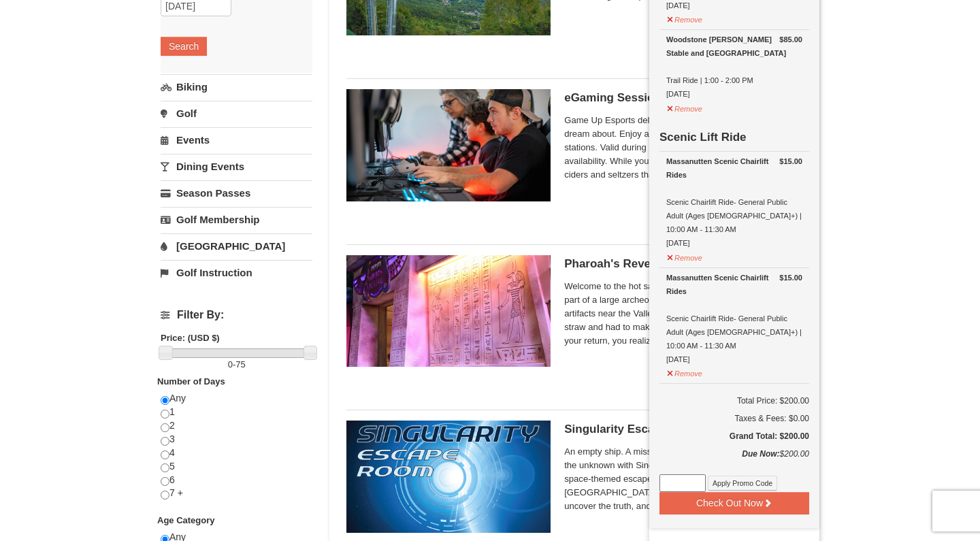  What do you see at coordinates (683, 314) in the screenshot?
I see `span: Welcome to the hot sands of the Egyptian desert. You're part of a large archeological dig team th...` at bounding box center [683, 314].